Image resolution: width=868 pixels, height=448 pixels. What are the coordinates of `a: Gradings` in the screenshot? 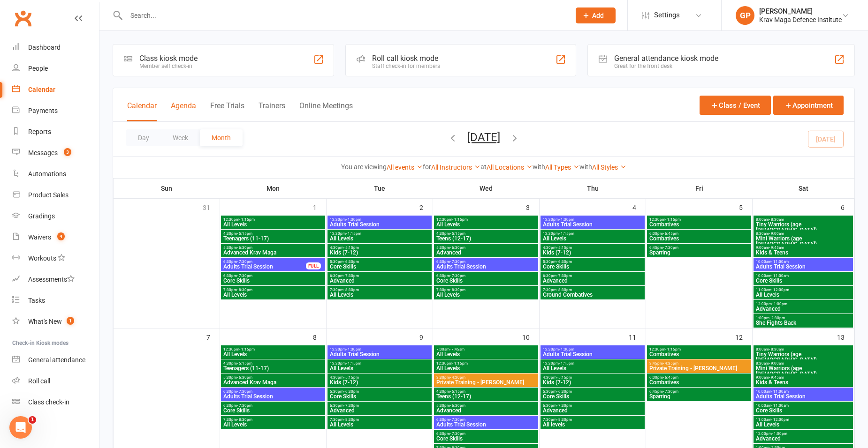 It's located at (56, 216).